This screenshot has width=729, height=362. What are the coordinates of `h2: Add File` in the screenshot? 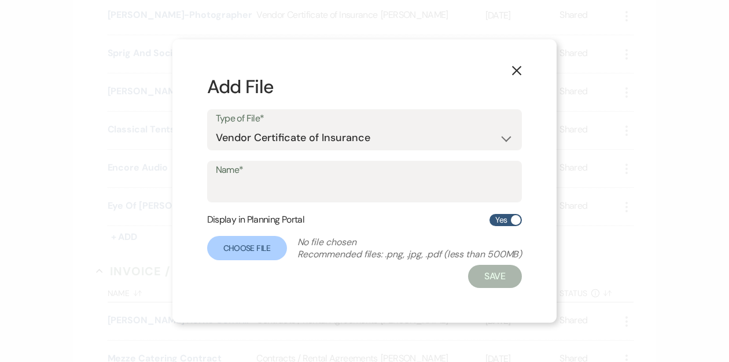 It's located at (365, 87).